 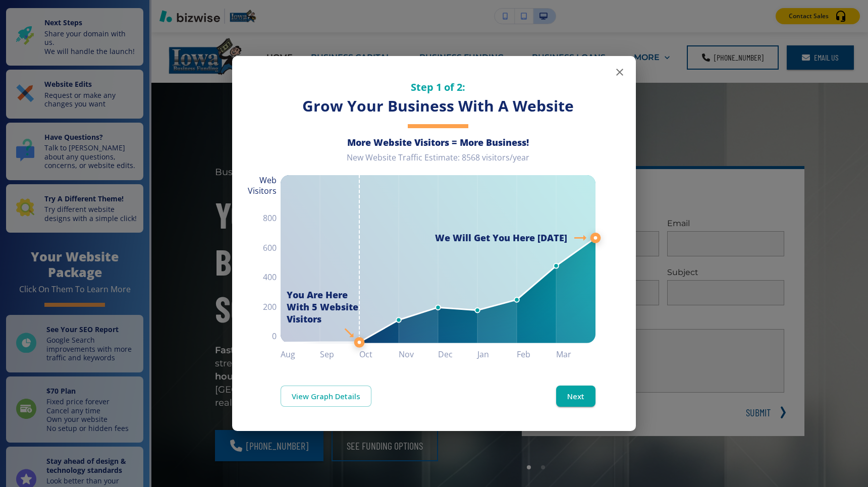 What do you see at coordinates (575, 354) in the screenshot?
I see `h6: Mar` at bounding box center [575, 354].